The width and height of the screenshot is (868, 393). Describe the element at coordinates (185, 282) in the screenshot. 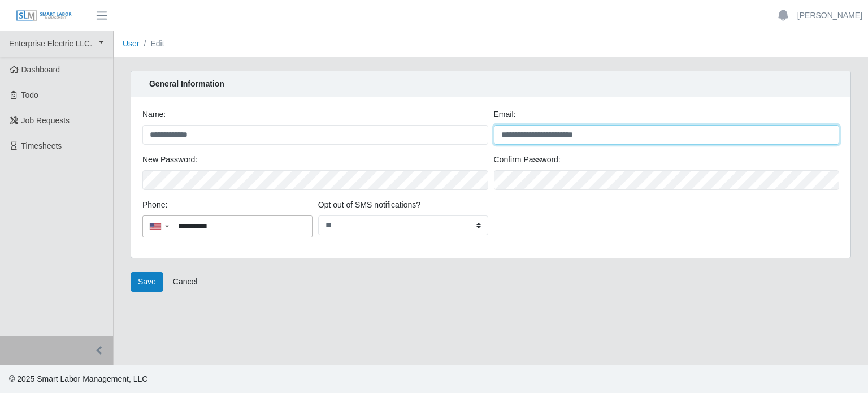

I see `a: Cancel` at that location.